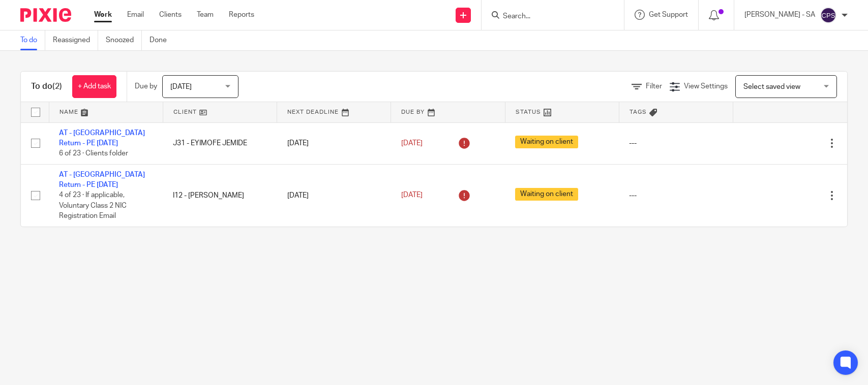 This screenshot has width=868, height=385. I want to click on p: Due by, so click(146, 87).